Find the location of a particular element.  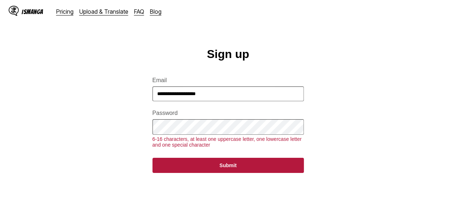

h1: Sign up is located at coordinates (228, 54).